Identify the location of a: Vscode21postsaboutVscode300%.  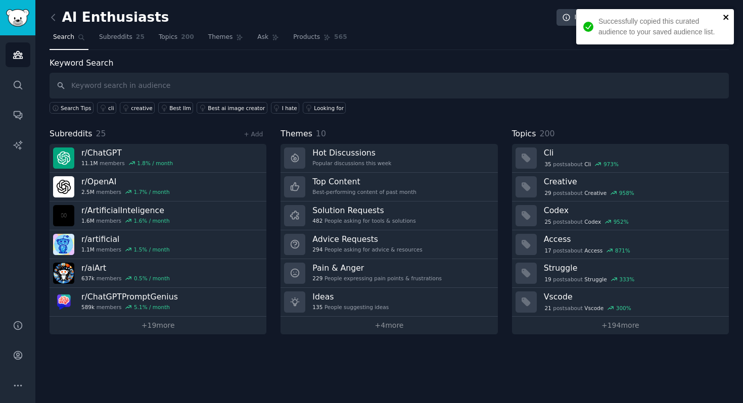
(620, 302).